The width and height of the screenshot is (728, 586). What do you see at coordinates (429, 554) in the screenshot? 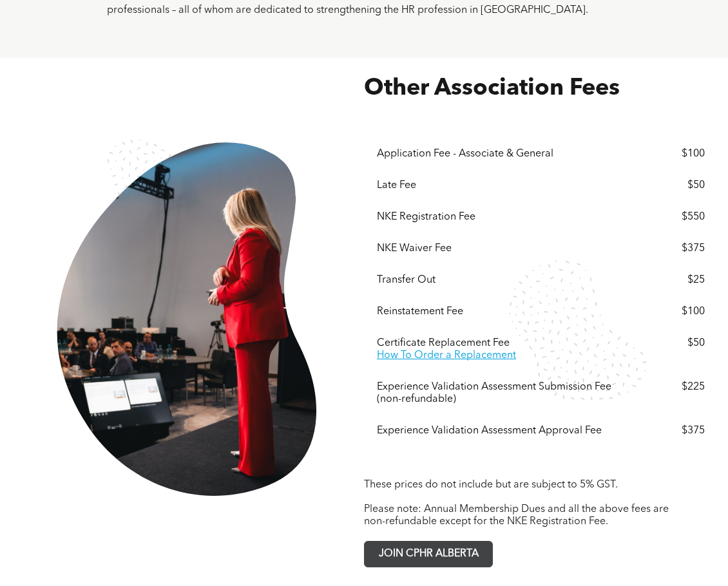
I see `span: JOIN CPHR ALBERTA` at bounding box center [429, 554].